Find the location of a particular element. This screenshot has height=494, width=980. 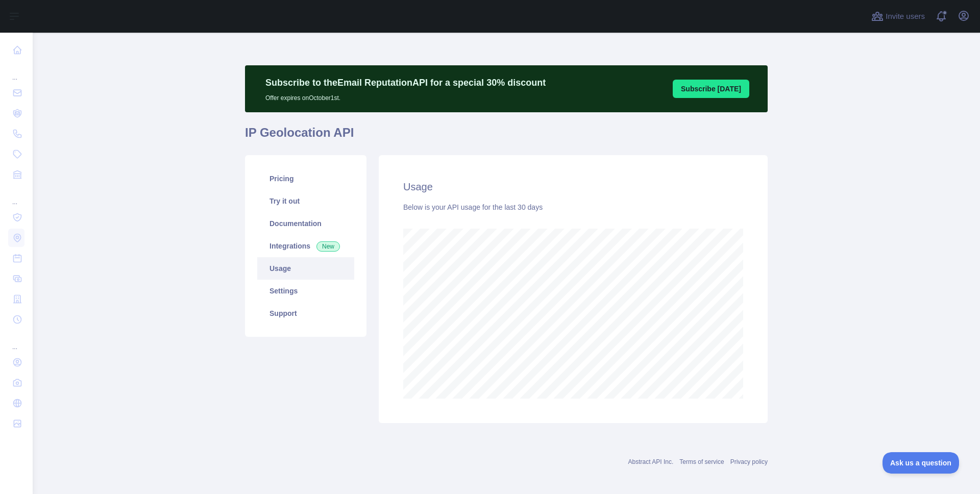

a: Support is located at coordinates (306, 313).